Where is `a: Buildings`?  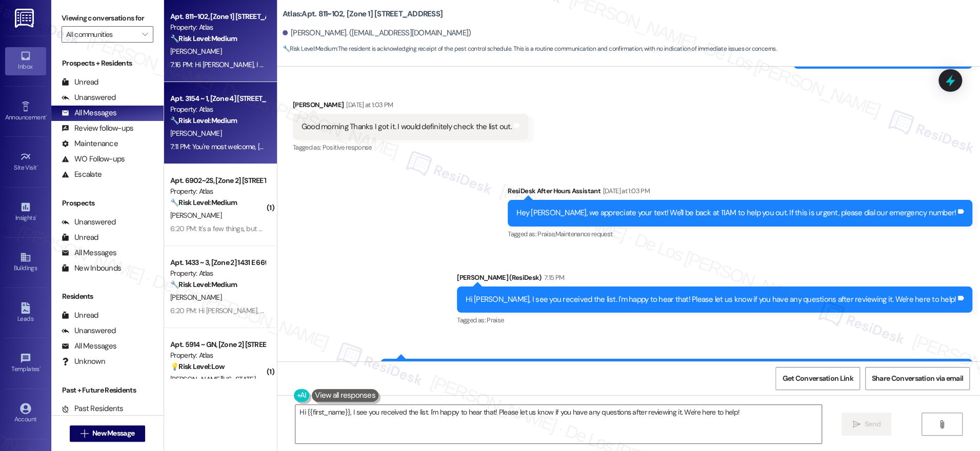
a: Buildings is located at coordinates (26, 262).